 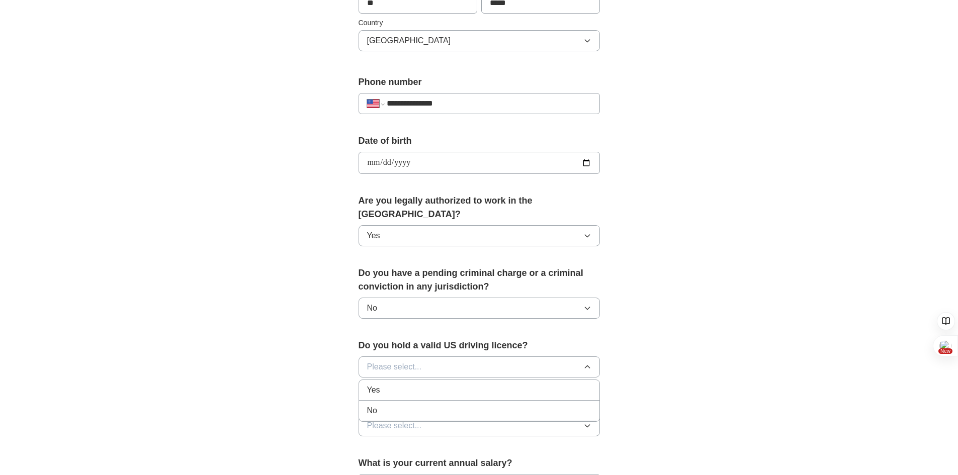 What do you see at coordinates (479, 236) in the screenshot?
I see `button: Yes` at bounding box center [479, 236].